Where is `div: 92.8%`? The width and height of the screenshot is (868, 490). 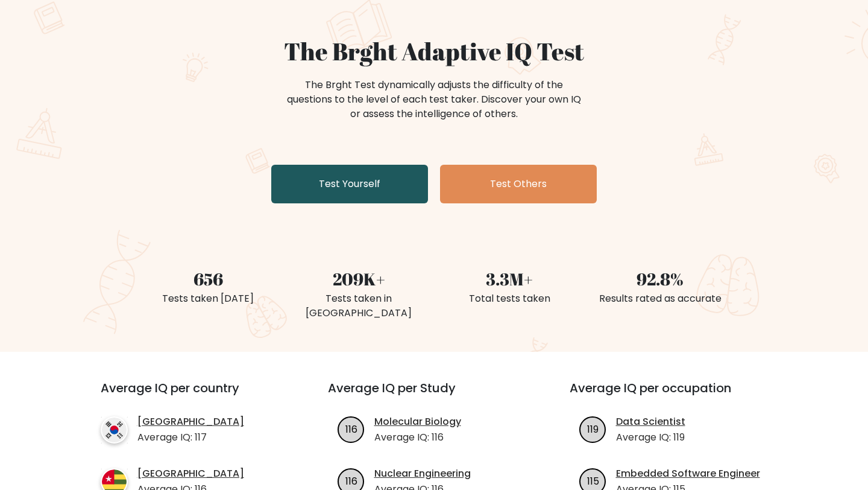
div: 92.8% is located at coordinates (660, 279).